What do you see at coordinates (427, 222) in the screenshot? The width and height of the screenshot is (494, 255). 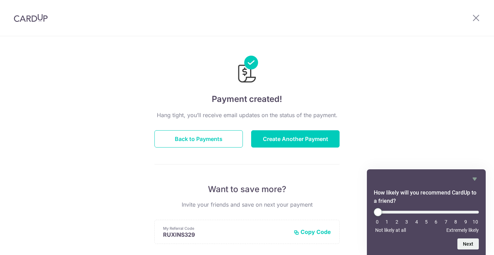 I see `li: 5` at bounding box center [427, 222].